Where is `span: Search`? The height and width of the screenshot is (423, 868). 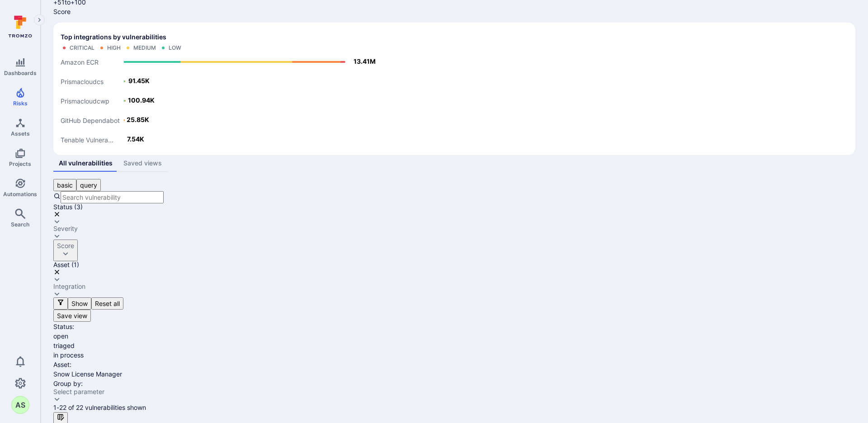
span: Search is located at coordinates (20, 224).